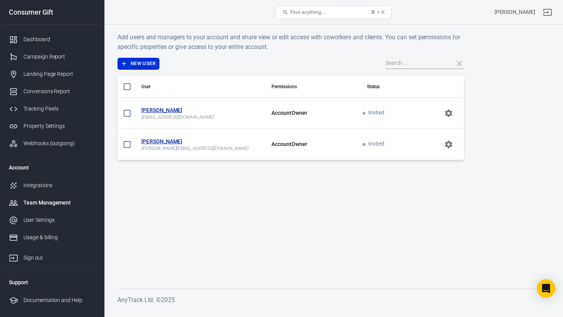 This screenshot has height=317, width=563. What do you see at coordinates (138, 64) in the screenshot?
I see `button: New User` at bounding box center [138, 64].